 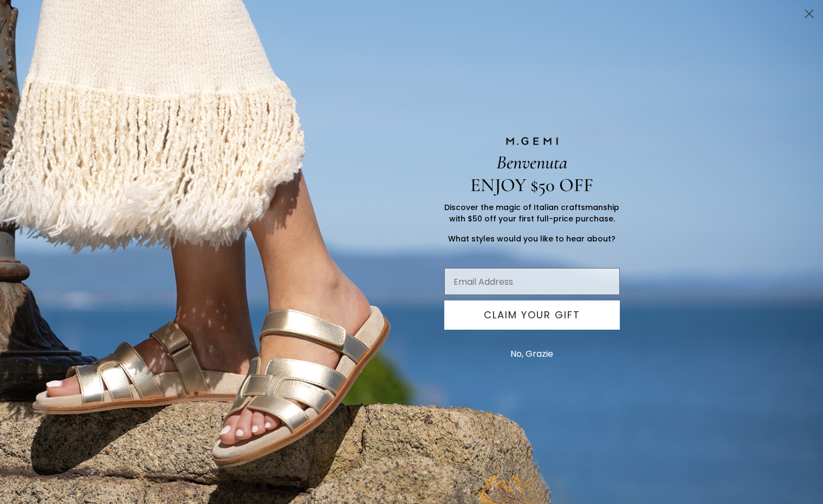 I want to click on span: Discover the magic of Italian craftsmanship with $50 off your first full-price purchase., so click(x=532, y=213).